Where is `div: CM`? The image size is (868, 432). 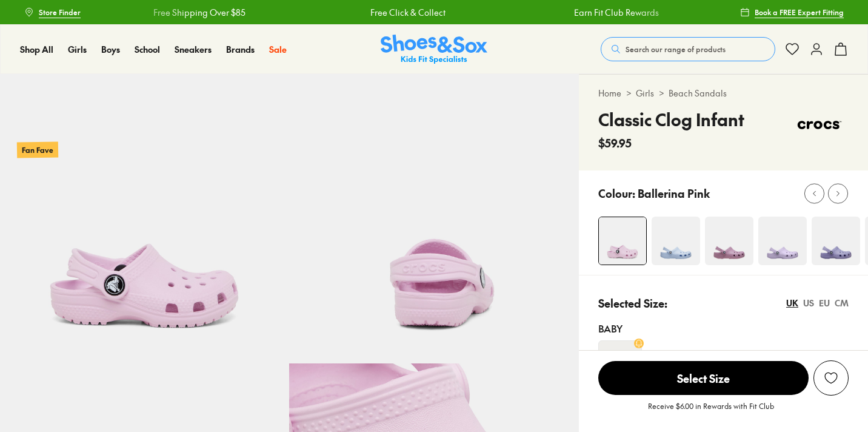
div: CM is located at coordinates (841, 303).